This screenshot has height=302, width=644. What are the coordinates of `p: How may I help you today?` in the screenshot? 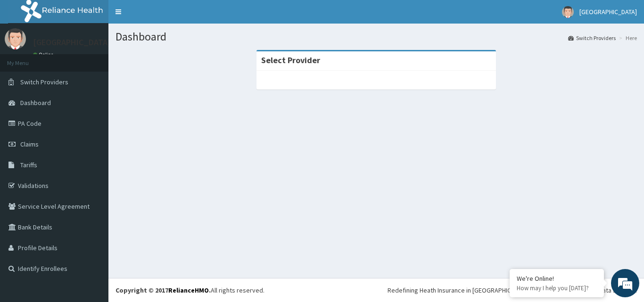 It's located at (557, 287).